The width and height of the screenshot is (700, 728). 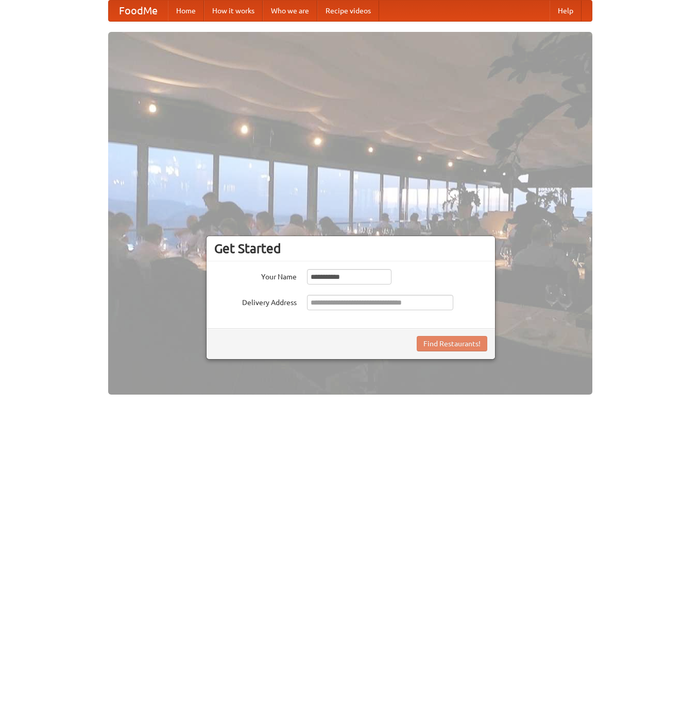 What do you see at coordinates (256, 301) in the screenshot?
I see `label: Delivery Address` at bounding box center [256, 301].